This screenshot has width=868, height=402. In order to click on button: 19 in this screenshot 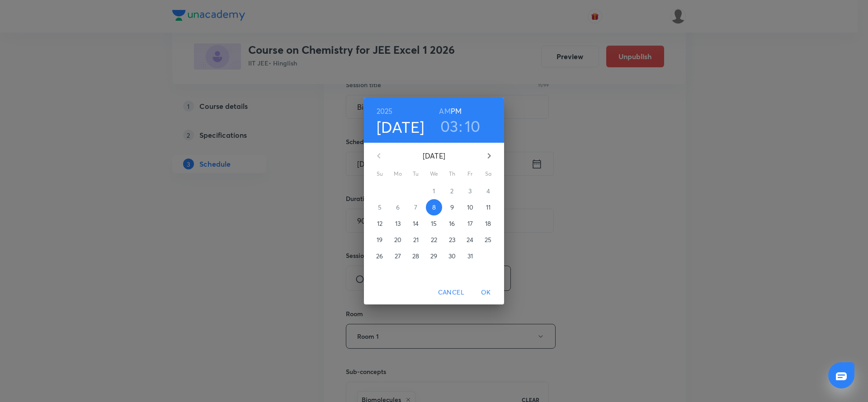, I will do `click(380, 240)`.